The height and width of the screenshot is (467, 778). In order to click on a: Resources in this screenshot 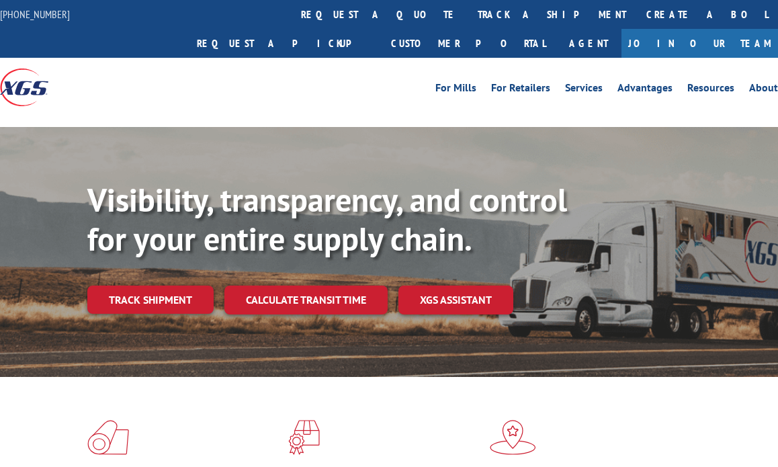, I will do `click(711, 90)`.